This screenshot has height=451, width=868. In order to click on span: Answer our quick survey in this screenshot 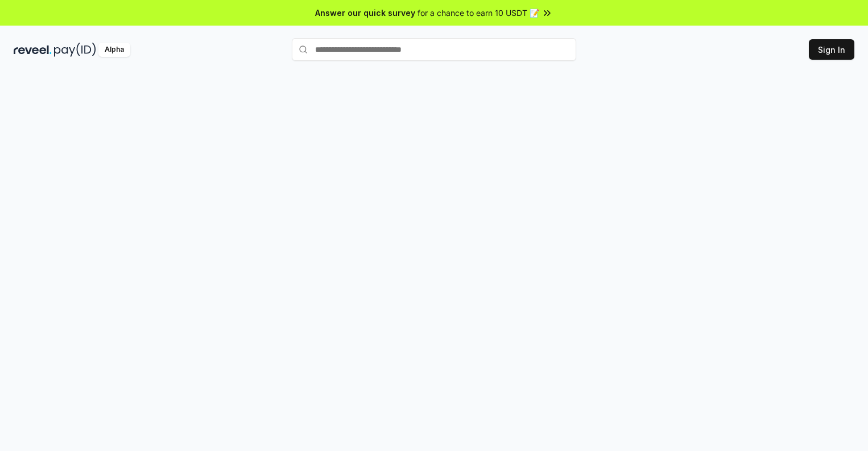, I will do `click(366, 13)`.